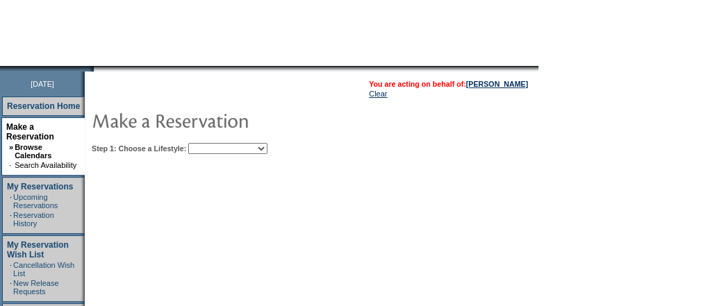 This screenshot has width=703, height=306. Describe the element at coordinates (33, 151) in the screenshot. I see `a: Browse Calendars` at that location.